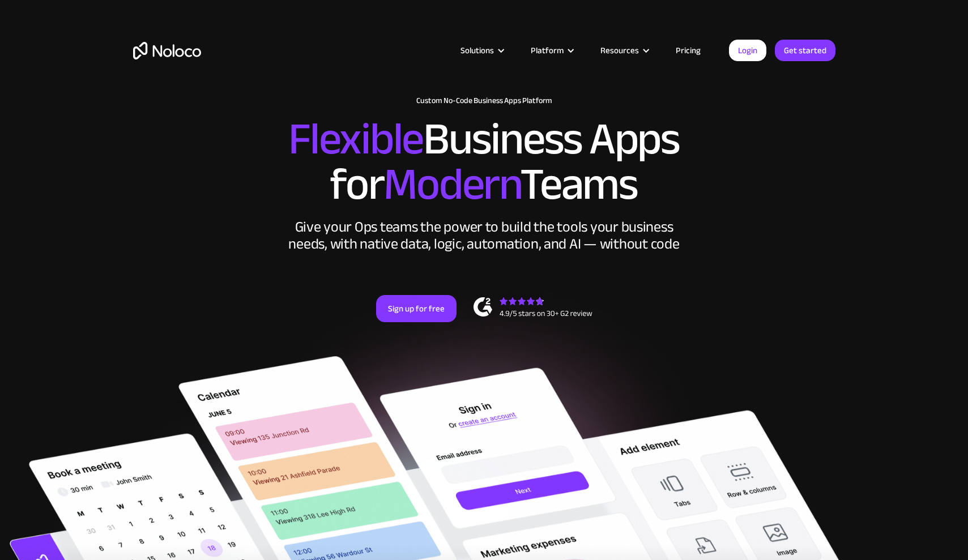 The image size is (968, 560). What do you see at coordinates (167, 50) in the screenshot?
I see `a: home` at bounding box center [167, 50].